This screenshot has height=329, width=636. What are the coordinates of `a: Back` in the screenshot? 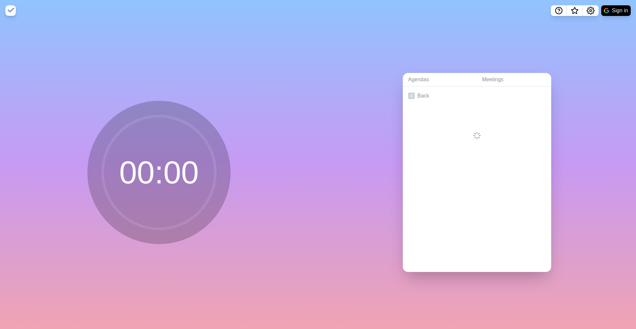 It's located at (477, 96).